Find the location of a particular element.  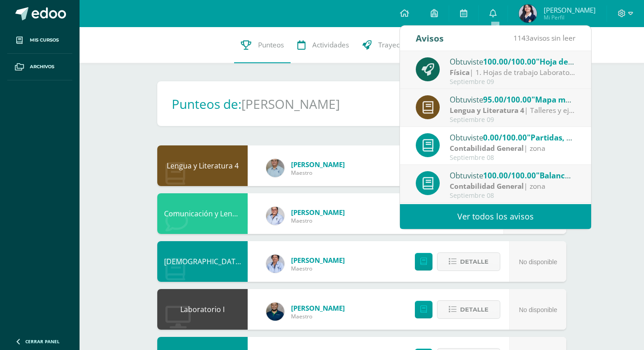

a: Actividades is located at coordinates (323, 45).